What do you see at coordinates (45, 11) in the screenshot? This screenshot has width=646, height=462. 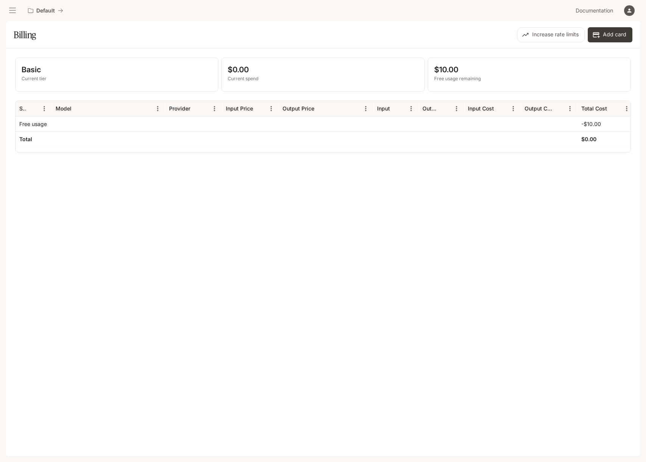 I see `p: Default` at bounding box center [45, 11].